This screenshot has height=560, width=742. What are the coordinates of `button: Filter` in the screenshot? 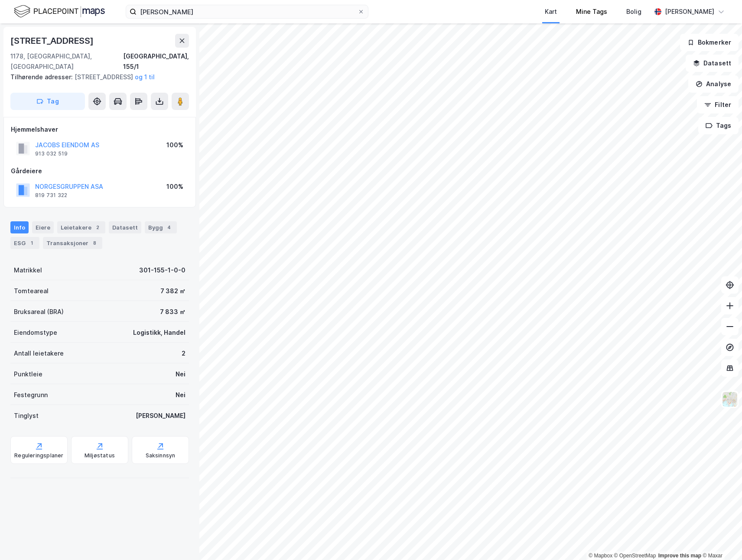 It's located at (718, 105).